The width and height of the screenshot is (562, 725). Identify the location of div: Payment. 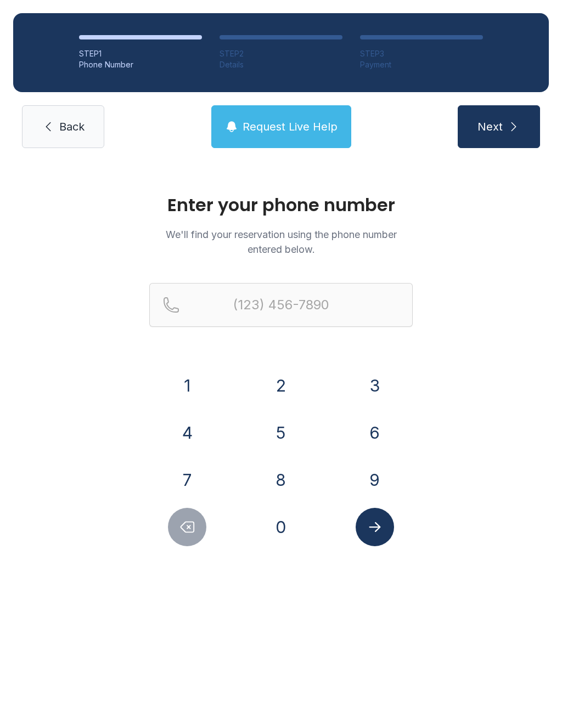
(421, 65).